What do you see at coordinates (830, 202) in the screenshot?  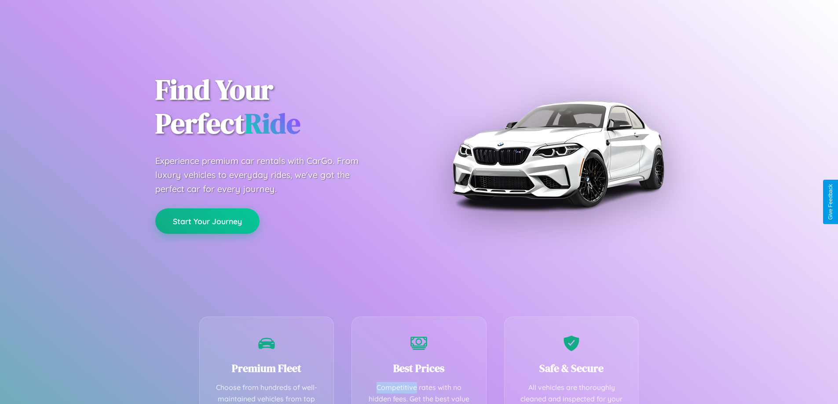 I see `div: Give Feedback` at bounding box center [830, 202].